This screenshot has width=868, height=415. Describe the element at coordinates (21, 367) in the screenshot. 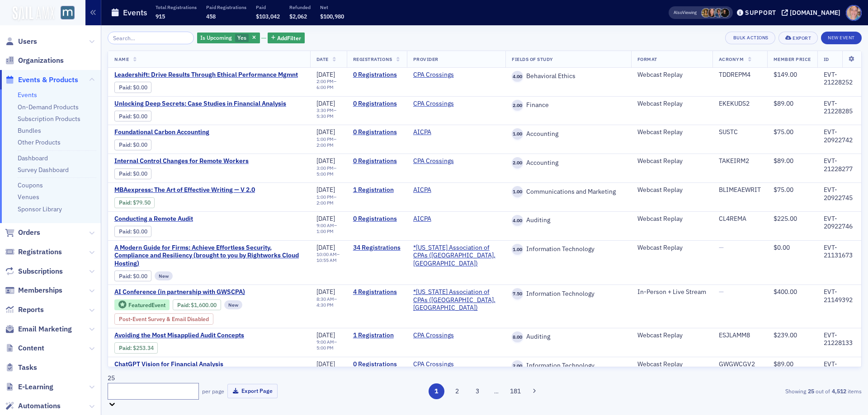

I see `a: Tasks` at that location.